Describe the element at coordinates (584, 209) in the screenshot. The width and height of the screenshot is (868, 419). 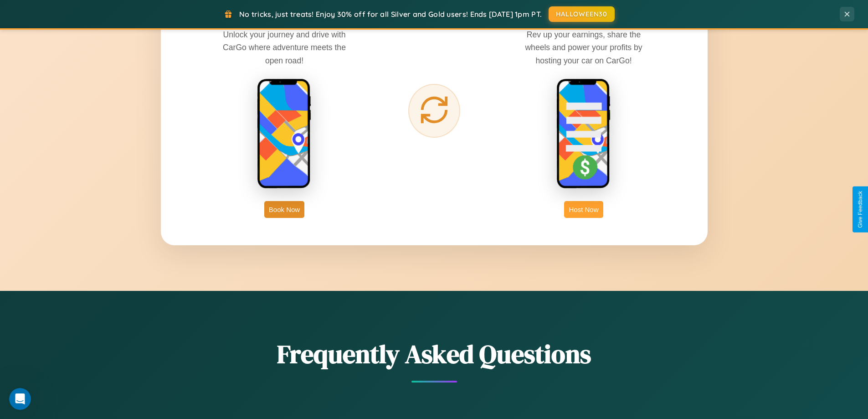
I see `button: Host Now` at that location.